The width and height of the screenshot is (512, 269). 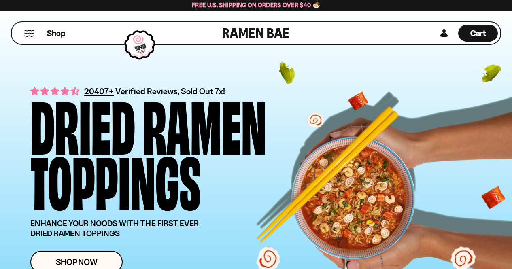 What do you see at coordinates (256, 5) in the screenshot?
I see `span: Free U.S. Shipping on Orders over $40 🍜` at bounding box center [256, 5].